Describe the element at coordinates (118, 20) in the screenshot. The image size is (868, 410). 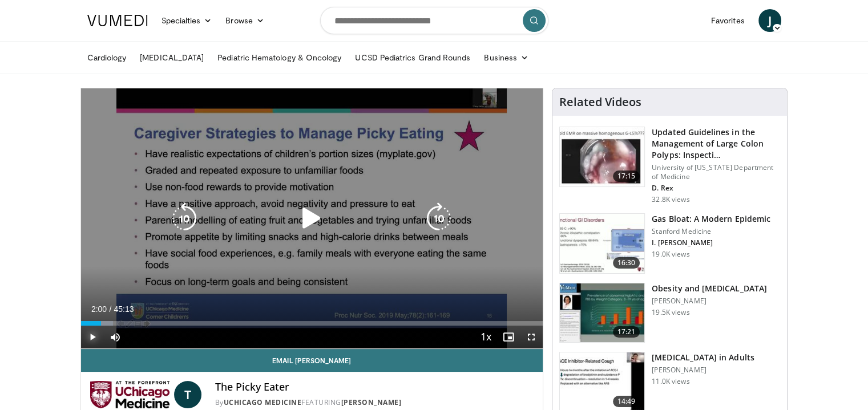
I see `img: VuMedi Logo` at that location.